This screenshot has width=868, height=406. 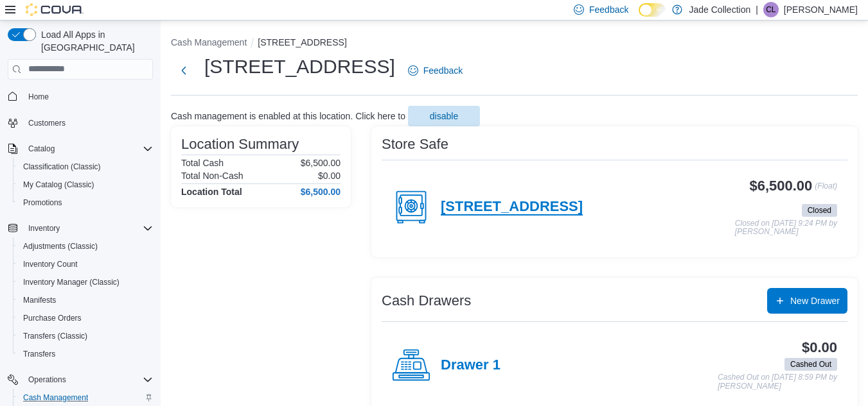 What do you see at coordinates (288, 116) in the screenshot?
I see `p: Cash management is enabled at this location. Click here to` at bounding box center [288, 116].